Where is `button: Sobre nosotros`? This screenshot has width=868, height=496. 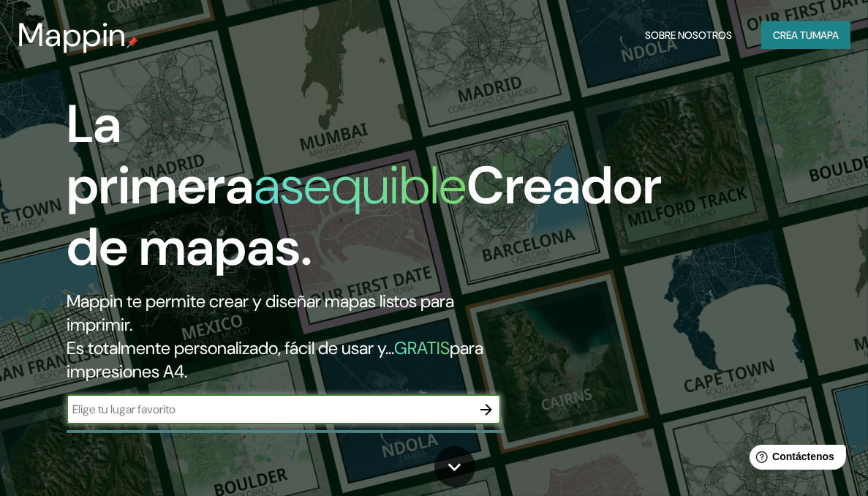 button: Sobre nosotros is located at coordinates (688, 35).